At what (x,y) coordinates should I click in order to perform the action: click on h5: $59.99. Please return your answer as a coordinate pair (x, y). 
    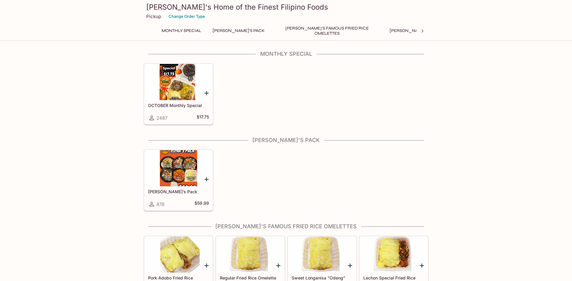
    Looking at the image, I should click on (202, 204).